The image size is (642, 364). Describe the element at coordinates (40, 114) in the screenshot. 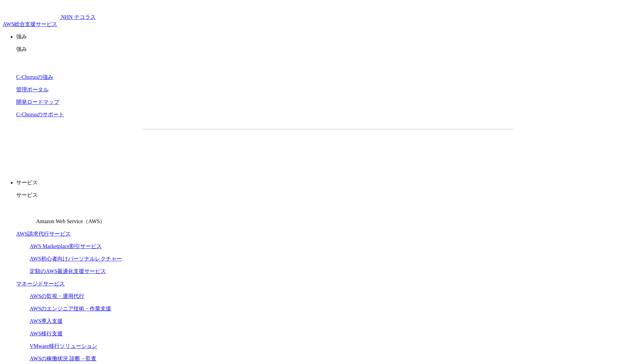

I see `a: C-Chorusのサポート` at that location.